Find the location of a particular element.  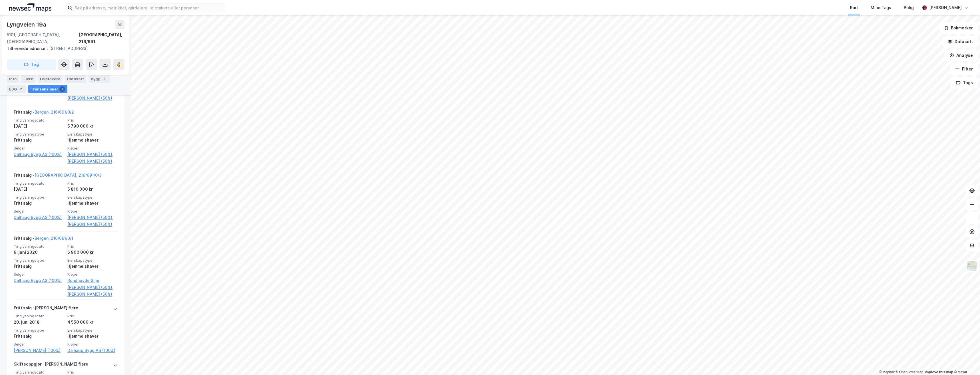

div: 2 is located at coordinates (21, 89).